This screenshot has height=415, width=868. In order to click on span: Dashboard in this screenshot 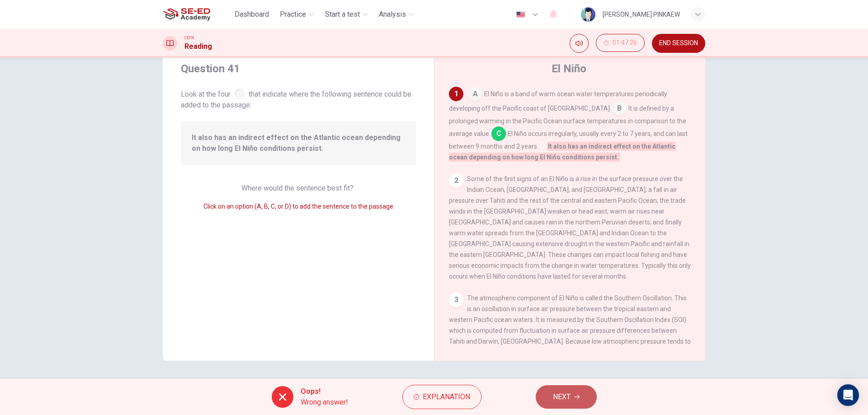, I will do `click(252, 15)`.